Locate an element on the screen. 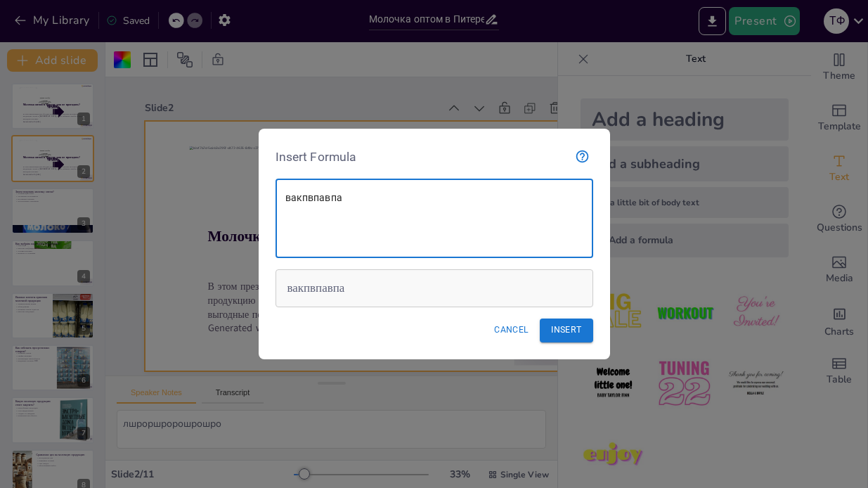 The image size is (868, 488). button: Cancel is located at coordinates (511, 330).